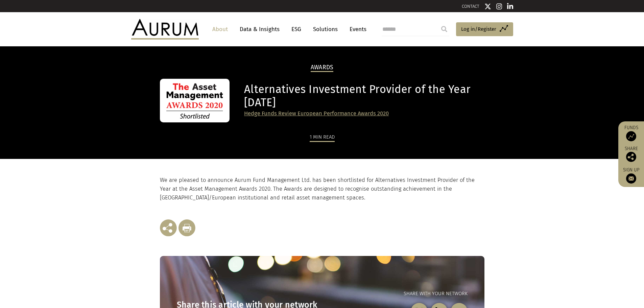 This screenshot has height=308, width=644. Describe the element at coordinates (325, 29) in the screenshot. I see `a: Solutions` at that location.